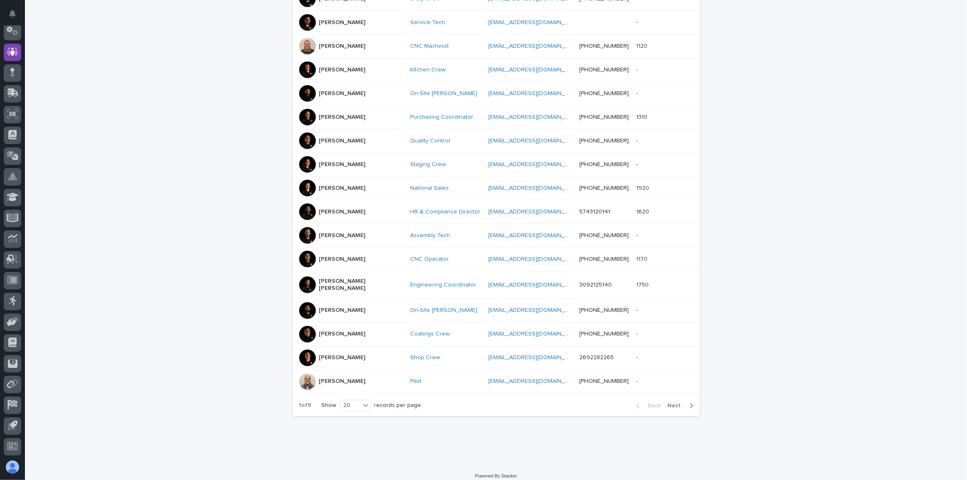 The image size is (967, 480). What do you see at coordinates (652, 406) in the screenshot?
I see `span: Back` at bounding box center [652, 406].